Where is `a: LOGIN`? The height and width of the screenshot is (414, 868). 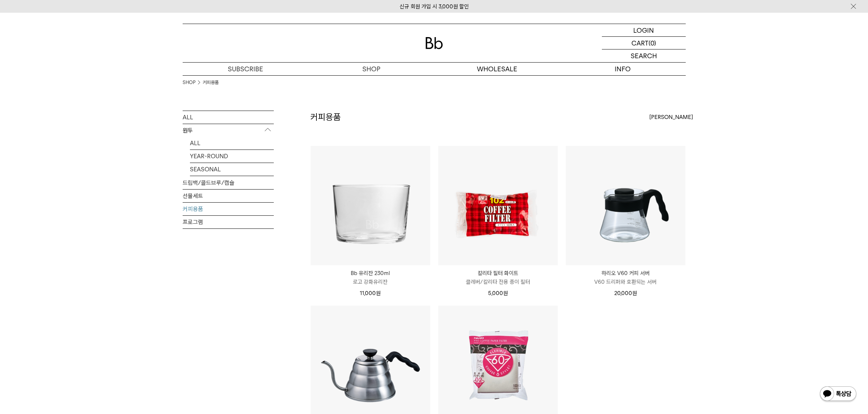 a: LOGIN is located at coordinates (644, 30).